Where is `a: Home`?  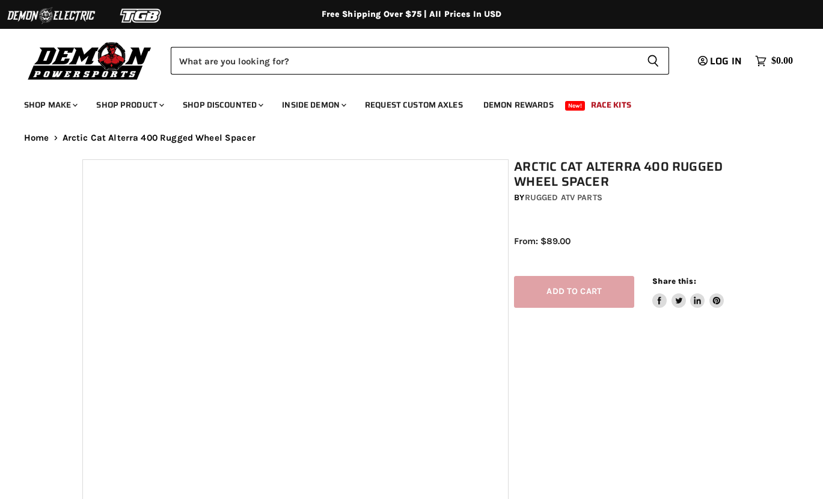 a: Home is located at coordinates (37, 138).